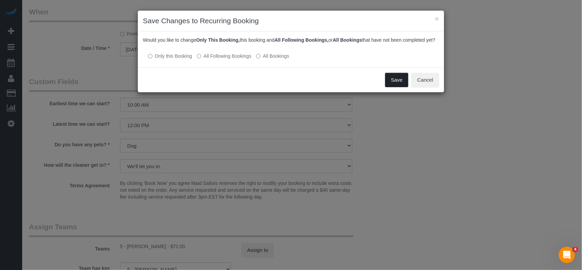 The image size is (582, 270). I want to click on span: 4, so click(576, 249).